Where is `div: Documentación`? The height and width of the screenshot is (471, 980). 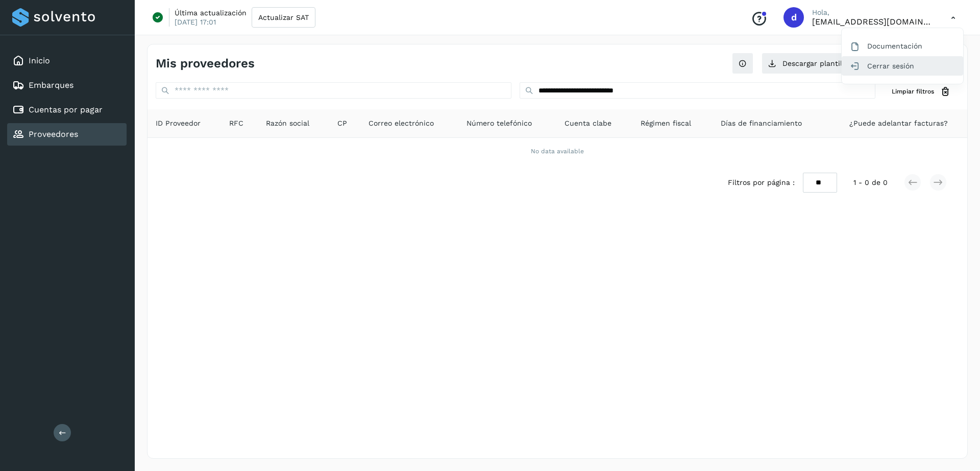
div: Documentación is located at coordinates (902, 46).